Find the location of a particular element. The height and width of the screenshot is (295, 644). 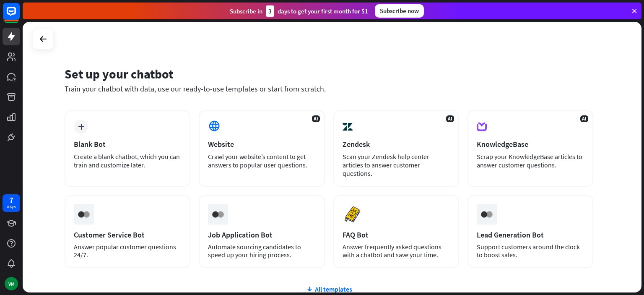

div: FAQ Bot is located at coordinates (396, 234).